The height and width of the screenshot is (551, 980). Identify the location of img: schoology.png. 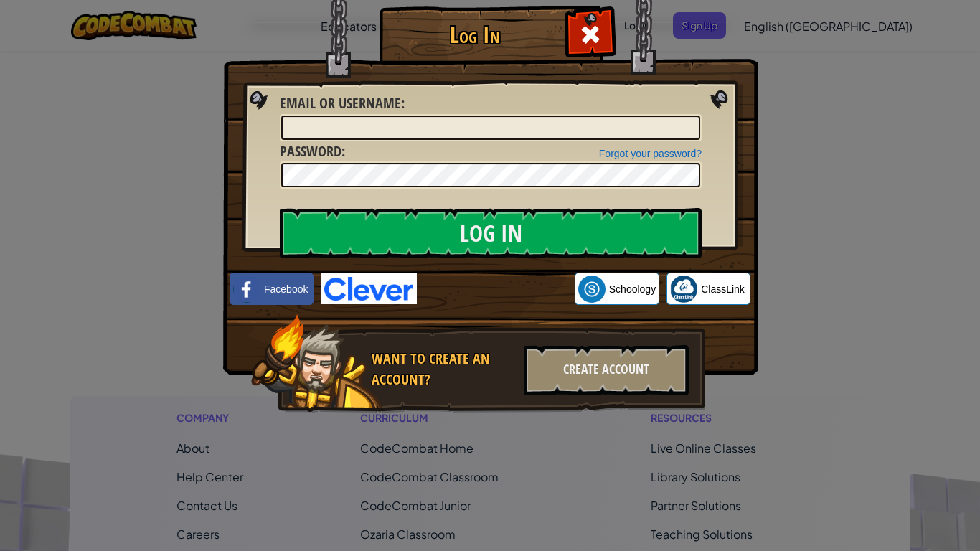
(592, 289).